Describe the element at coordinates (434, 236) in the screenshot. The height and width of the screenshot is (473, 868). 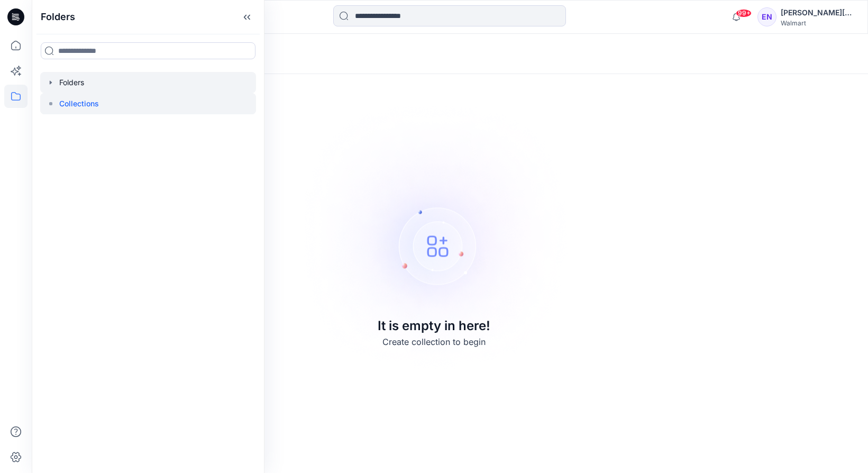
I see `img: Empty collections page` at that location.